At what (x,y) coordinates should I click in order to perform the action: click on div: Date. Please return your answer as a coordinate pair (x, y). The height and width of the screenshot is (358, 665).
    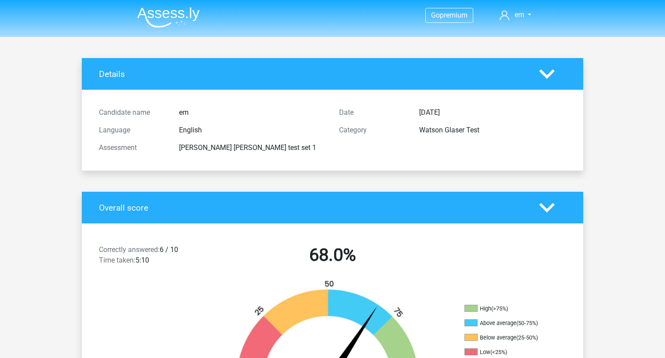
    Looking at the image, I should click on (372, 113).